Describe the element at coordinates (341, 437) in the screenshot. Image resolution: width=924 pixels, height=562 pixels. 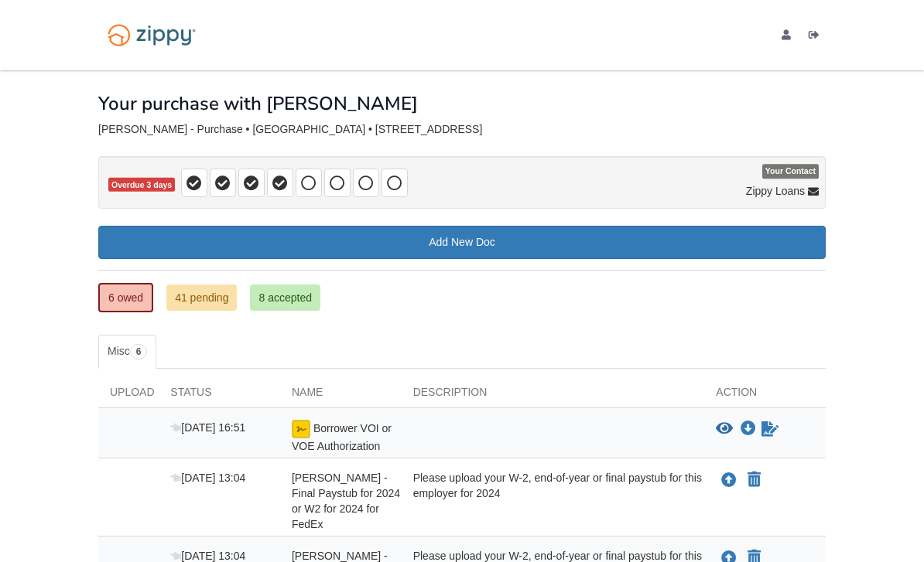
I see `span: Borrower VOI or VOE Authorization` at that location.